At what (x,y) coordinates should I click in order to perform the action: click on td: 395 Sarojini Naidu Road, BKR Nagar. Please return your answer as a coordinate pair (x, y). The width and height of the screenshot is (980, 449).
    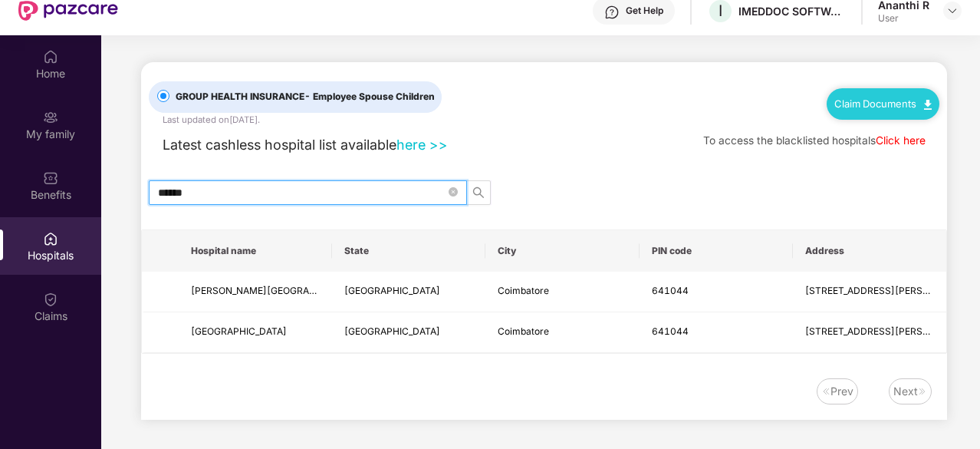
    Looking at the image, I should click on (870, 292).